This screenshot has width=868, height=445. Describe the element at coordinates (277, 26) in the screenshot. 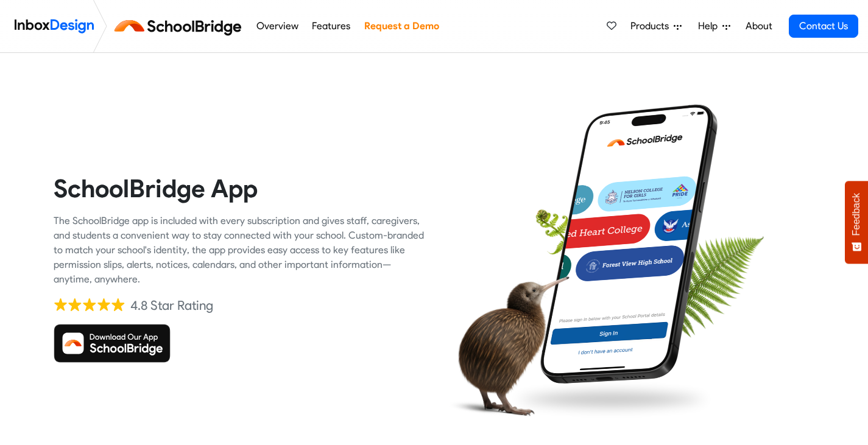

I see `a: Overview` at that location.